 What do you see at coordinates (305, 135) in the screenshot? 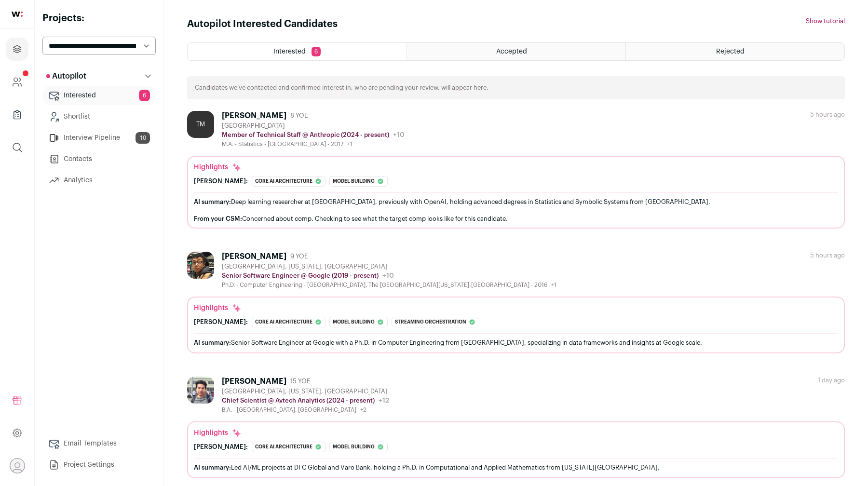
I see `p: Member of Technical Staff @ Anthropic (2024 - present)` at bounding box center [305, 135].